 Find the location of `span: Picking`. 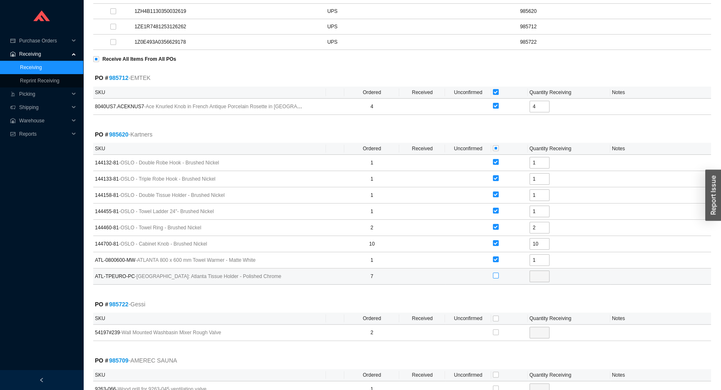

span: Picking is located at coordinates (44, 94).